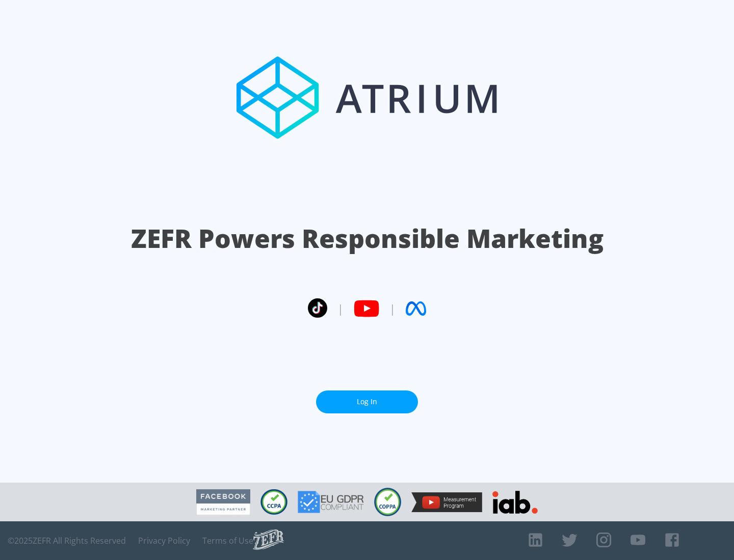 This screenshot has width=734, height=560. What do you see at coordinates (514, 502) in the screenshot?
I see `img: IAB` at bounding box center [514, 502].